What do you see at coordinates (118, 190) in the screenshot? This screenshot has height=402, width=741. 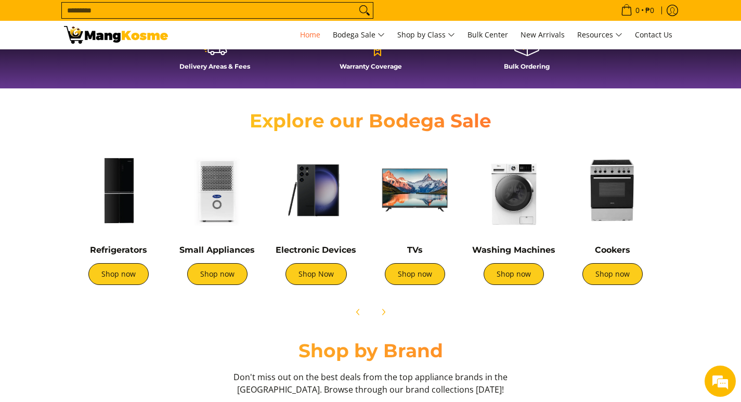 I see `img: Refrigerators` at bounding box center [118, 190].